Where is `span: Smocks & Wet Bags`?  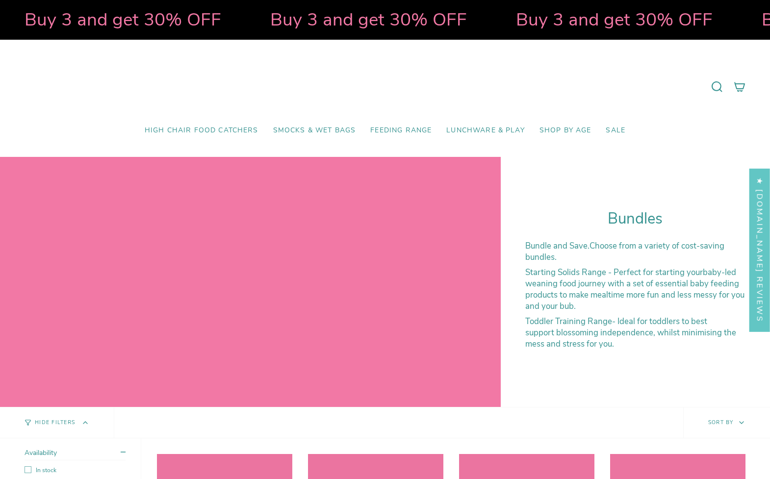
span: Smocks & Wet Bags is located at coordinates (315, 131).